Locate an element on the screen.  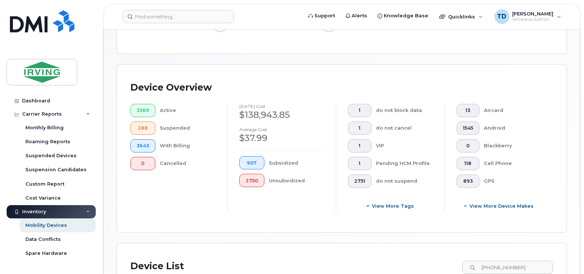
span: Alerts is located at coordinates (359, 16).